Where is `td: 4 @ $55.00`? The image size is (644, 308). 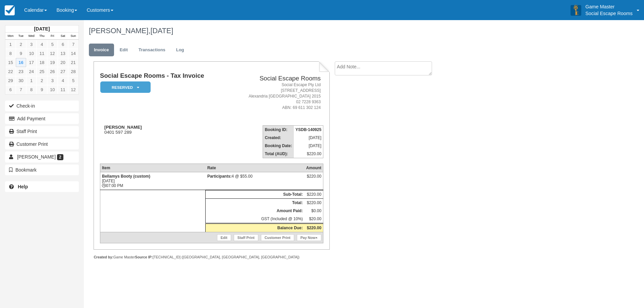
td: 4 @ $55.00 is located at coordinates (255, 181).